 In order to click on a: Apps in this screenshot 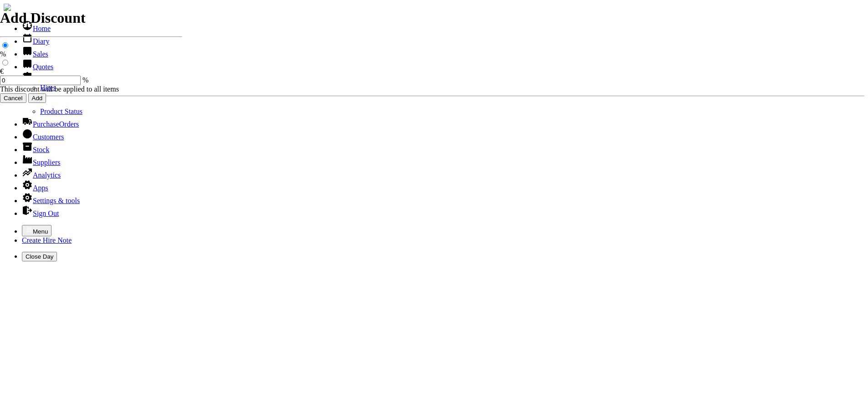, I will do `click(35, 188)`.